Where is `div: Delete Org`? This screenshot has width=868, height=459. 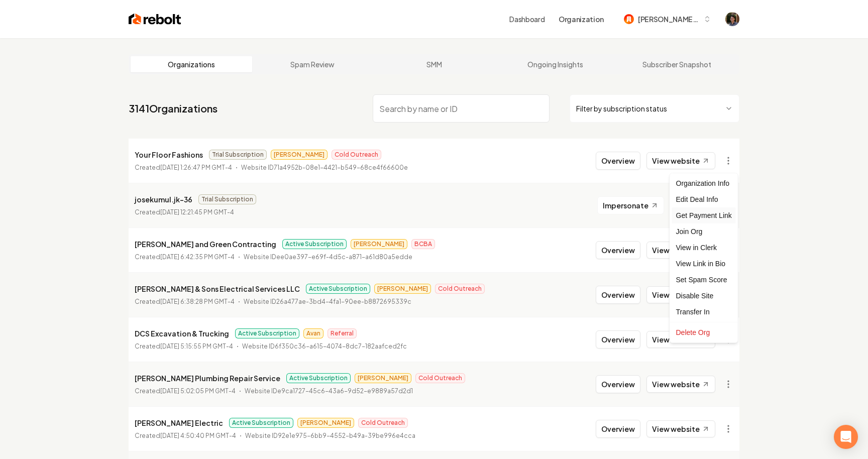 div: Delete Org is located at coordinates (704, 333).